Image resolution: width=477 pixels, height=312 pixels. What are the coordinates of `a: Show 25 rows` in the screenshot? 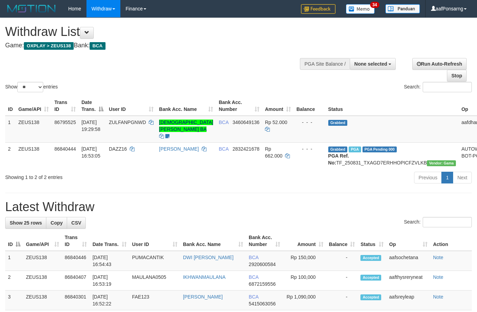 It's located at (26, 223).